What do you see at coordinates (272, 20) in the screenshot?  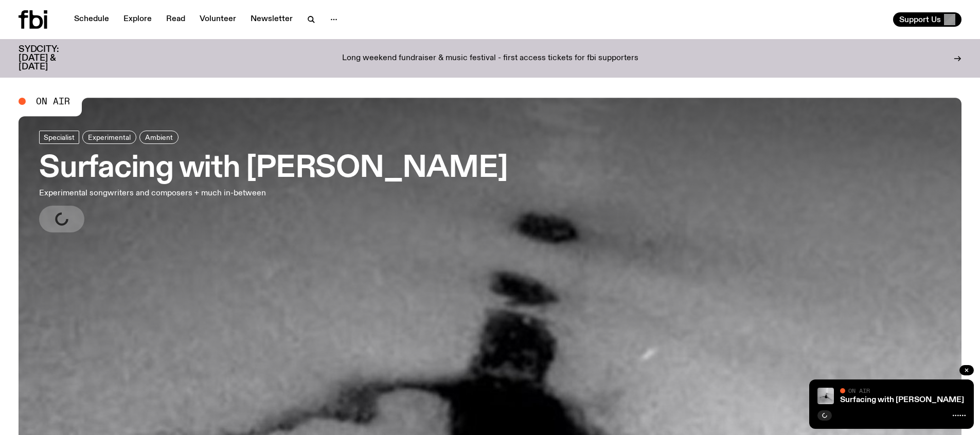 I see `a: Newsletter` at bounding box center [272, 20].